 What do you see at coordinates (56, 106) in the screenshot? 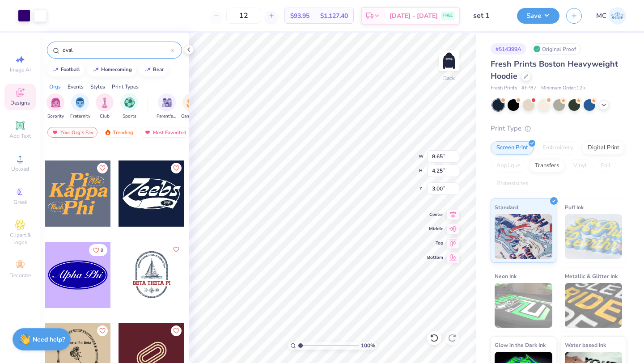
I see `div: filter for Sorority` at bounding box center [56, 106].